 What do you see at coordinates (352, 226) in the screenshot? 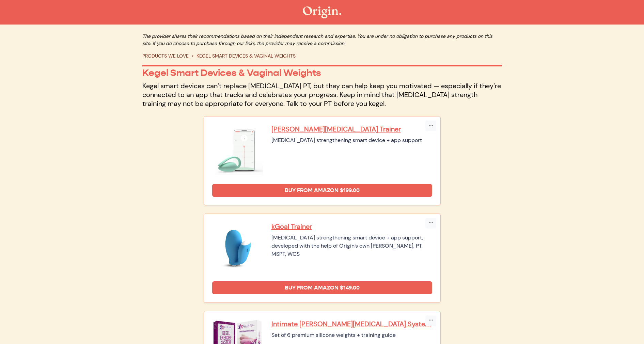
I see `p: kGoal Trainer` at bounding box center [352, 226].